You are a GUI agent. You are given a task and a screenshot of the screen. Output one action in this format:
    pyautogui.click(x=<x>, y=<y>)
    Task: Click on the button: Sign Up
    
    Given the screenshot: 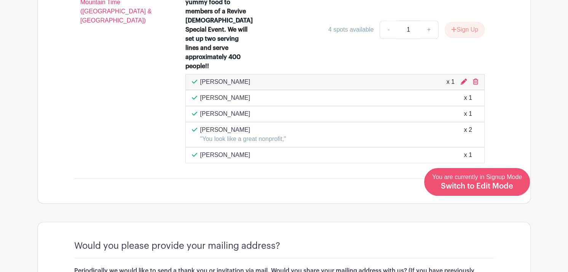 What is the action you would take?
    pyautogui.click(x=465, y=30)
    